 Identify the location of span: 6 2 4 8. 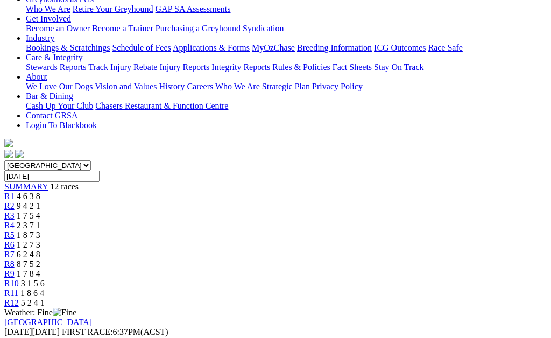
(29, 254).